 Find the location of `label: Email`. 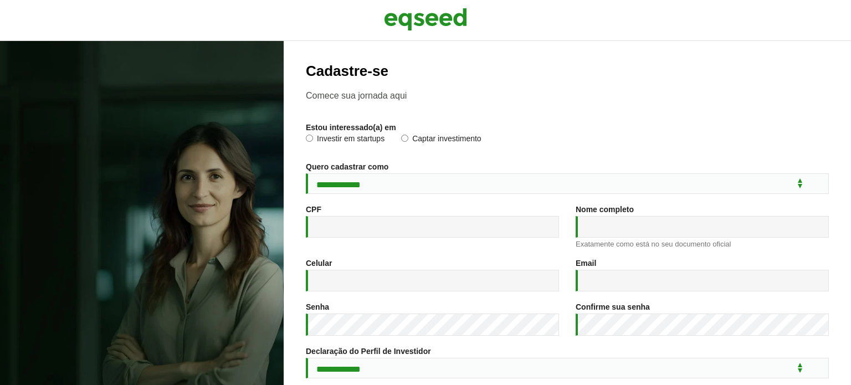

label: Email is located at coordinates (586, 263).